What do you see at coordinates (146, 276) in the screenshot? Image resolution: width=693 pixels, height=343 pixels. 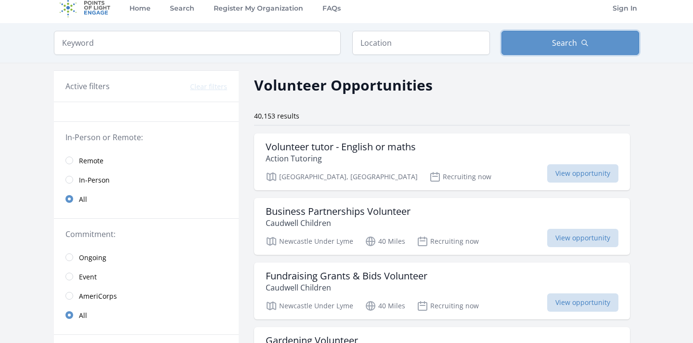 I see `a: Event` at bounding box center [146, 276].